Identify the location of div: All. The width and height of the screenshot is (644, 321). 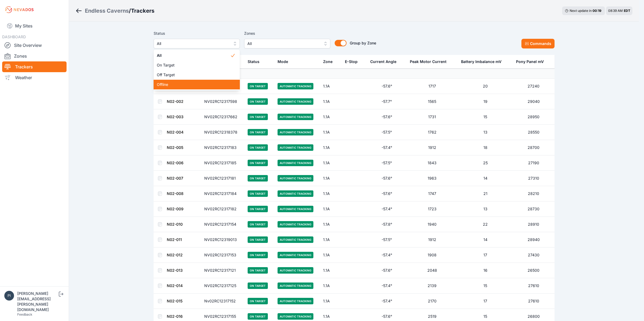
(197, 70).